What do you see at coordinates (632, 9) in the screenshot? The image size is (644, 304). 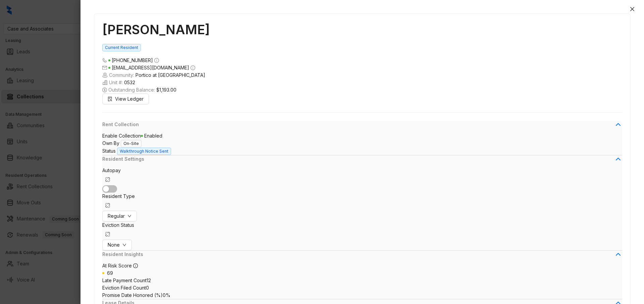 I see `button: Close` at bounding box center [632, 9].